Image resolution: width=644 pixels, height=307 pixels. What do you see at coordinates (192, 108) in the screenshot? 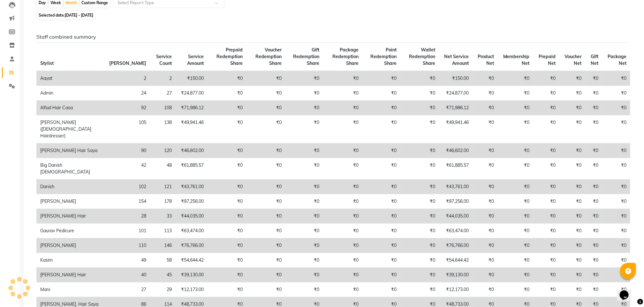
I see `td: ₹71,986.12` at bounding box center [192, 108].